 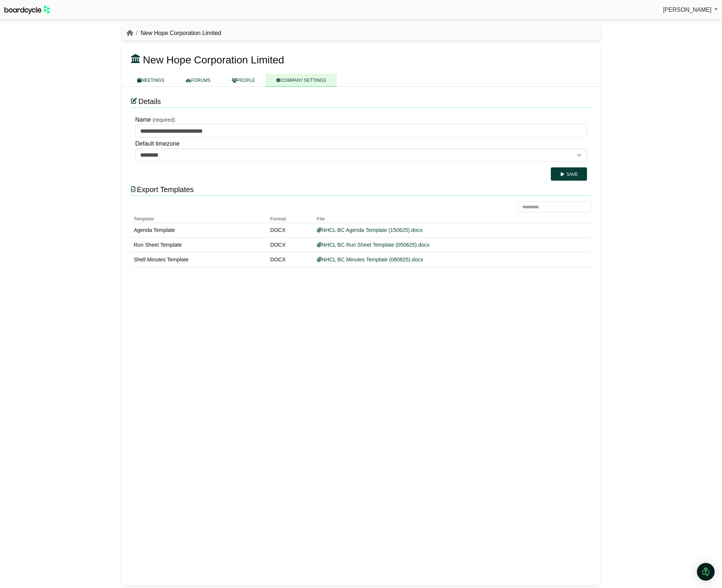 I want to click on th: File, so click(x=446, y=218).